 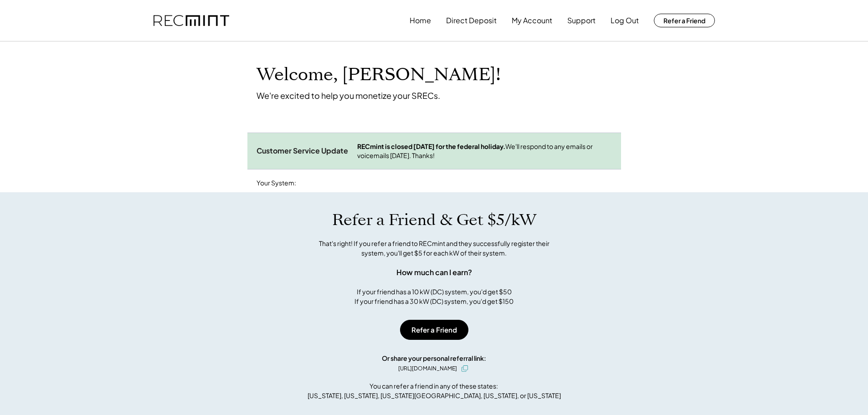 I want to click on div: Or share your personal referral link:, so click(x=434, y=358).